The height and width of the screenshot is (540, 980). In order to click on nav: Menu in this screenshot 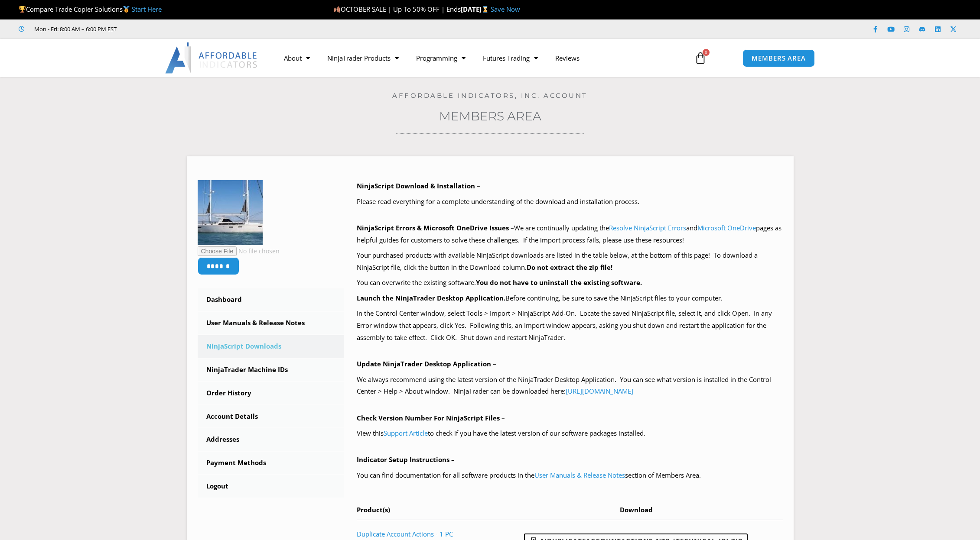, I will do `click(480, 58)`.